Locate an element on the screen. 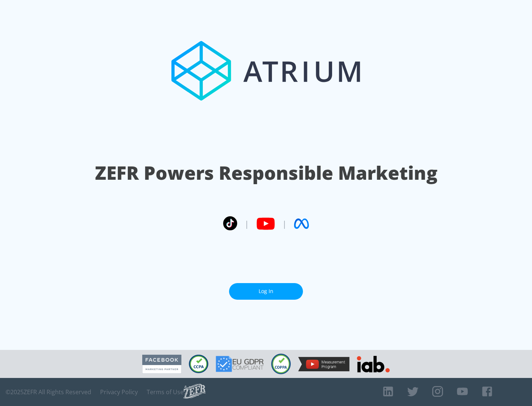  h1: ZEFR Powers Responsible Marketing is located at coordinates (266, 173).